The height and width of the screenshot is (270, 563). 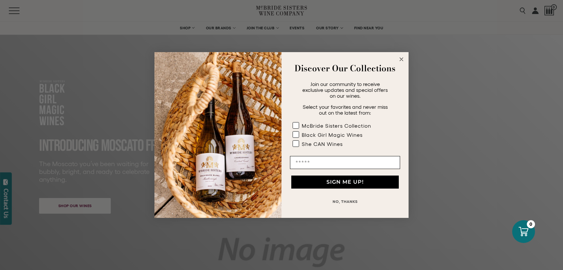 I want to click on span: Select your favorites and never miss out on the latest from:, so click(x=345, y=110).